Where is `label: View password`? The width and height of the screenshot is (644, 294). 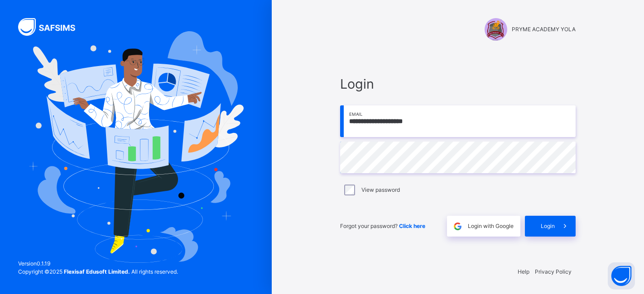 label: View password is located at coordinates (380, 190).